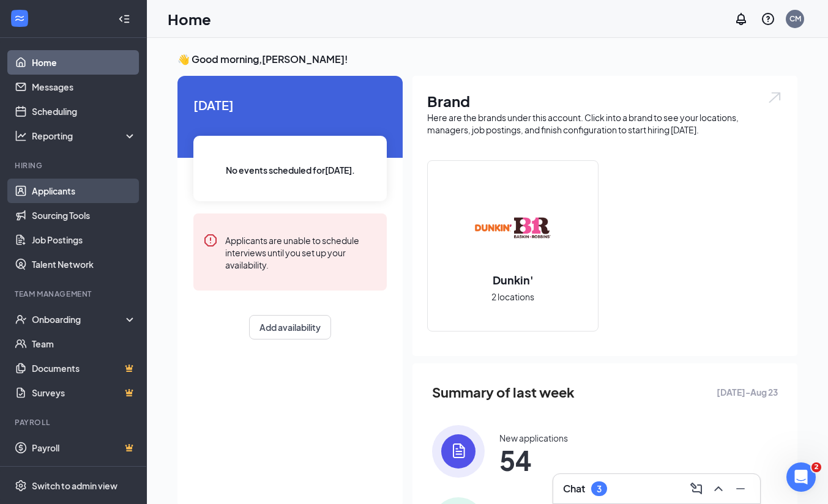  Describe the element at coordinates (599, 489) in the screenshot. I see `div: 3` at that location.